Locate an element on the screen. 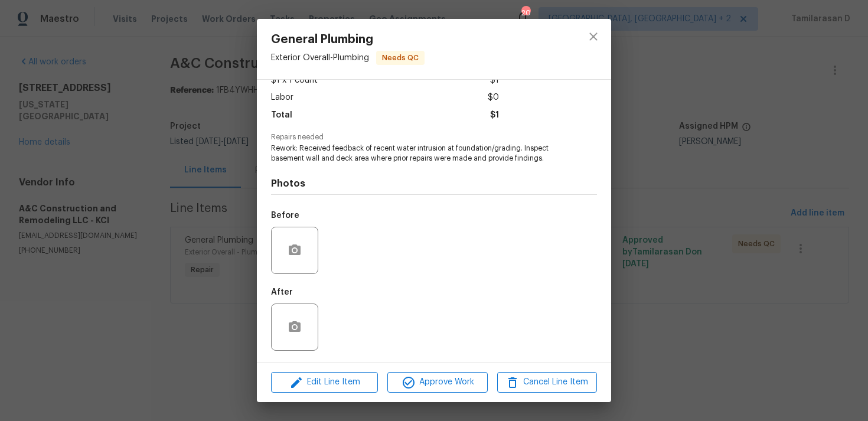 The width and height of the screenshot is (868, 421). div: 20 is located at coordinates (525, 13).